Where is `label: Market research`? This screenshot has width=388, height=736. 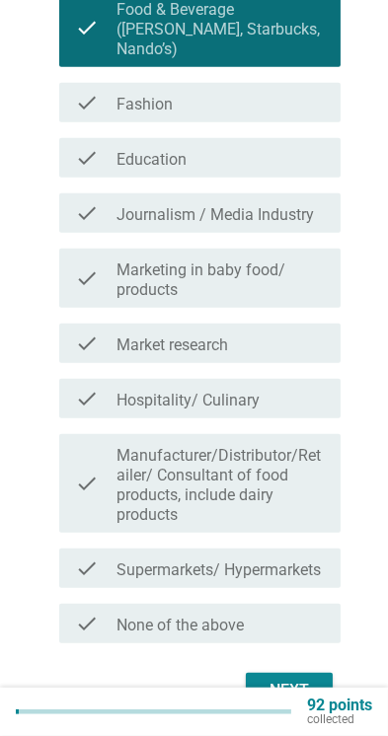
label: Market research is located at coordinates (172, 345).